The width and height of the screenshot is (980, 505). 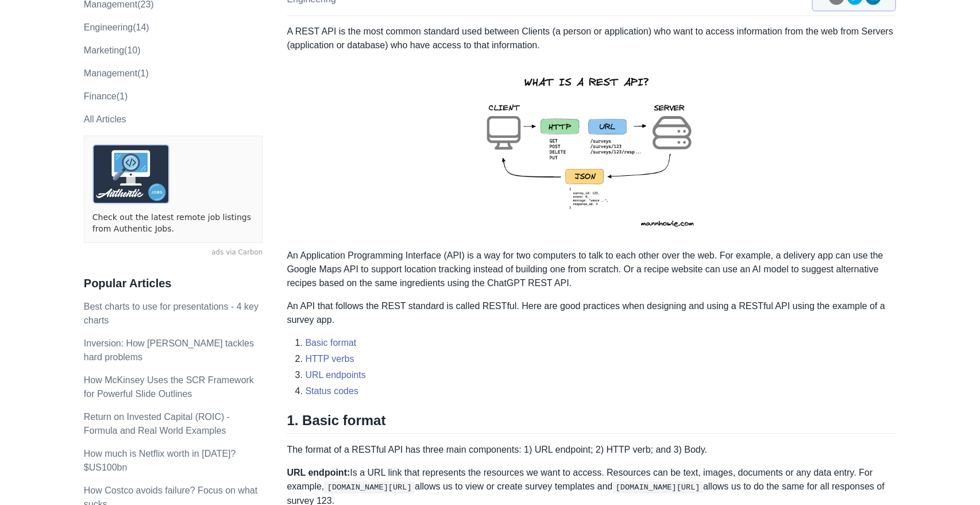 What do you see at coordinates (591, 38) in the screenshot?
I see `p: A REST API is the most common standard used between Clients (a person or application) who want to...` at bounding box center [591, 38].